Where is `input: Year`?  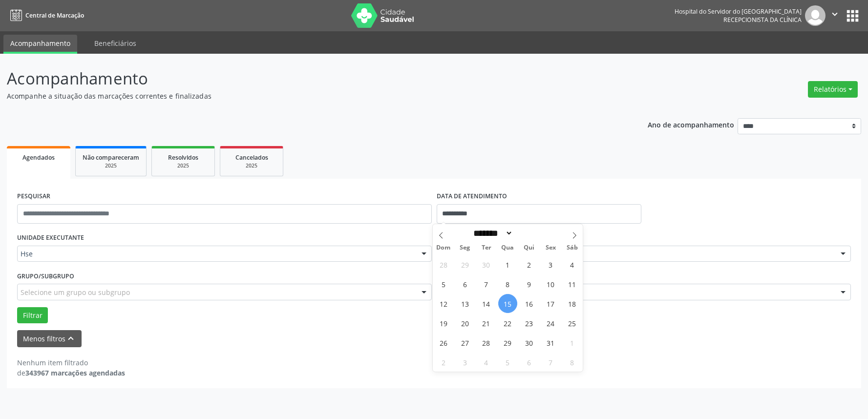 input: Year is located at coordinates (529, 233).